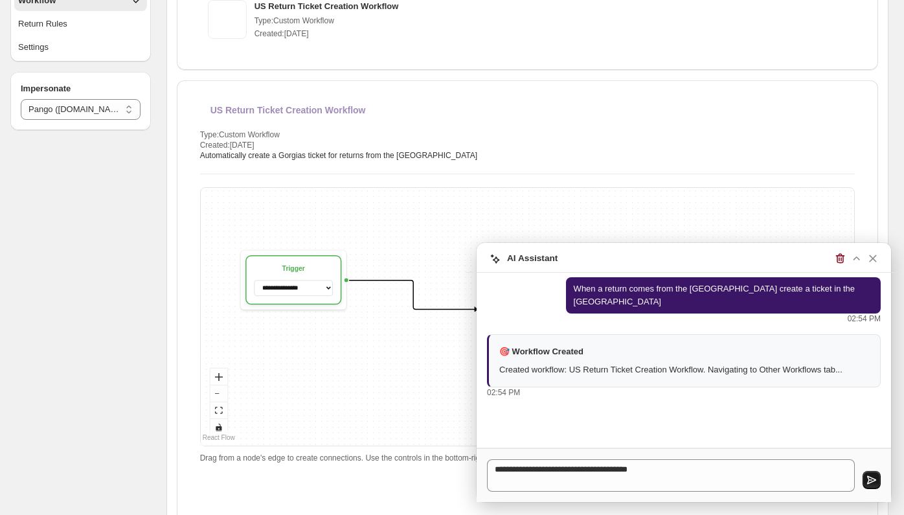  What do you see at coordinates (541, 352) in the screenshot?
I see `p: 🎯 Workflow Created` at bounding box center [541, 352].